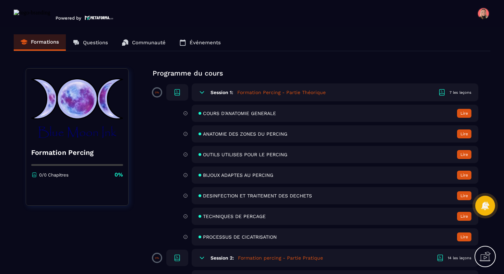  What do you see at coordinates (459, 257) in the screenshot?
I see `div: 14 les leçons` at bounding box center [459, 257].